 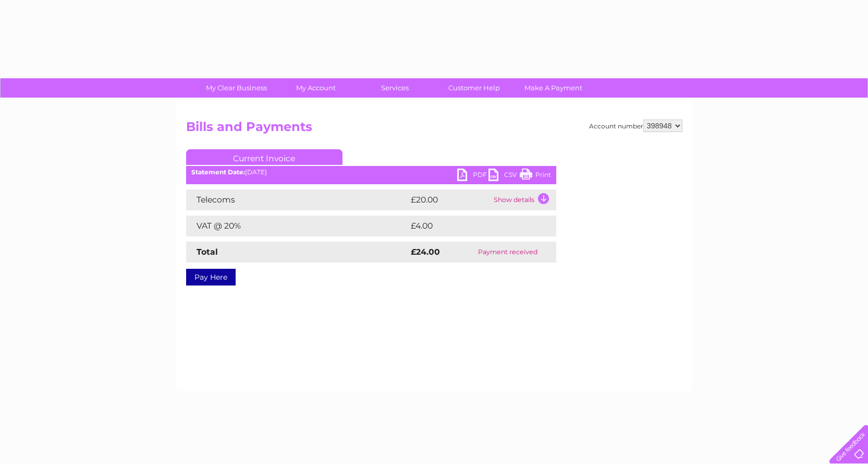 I want to click on td: VAT @ 20%, so click(x=297, y=226).